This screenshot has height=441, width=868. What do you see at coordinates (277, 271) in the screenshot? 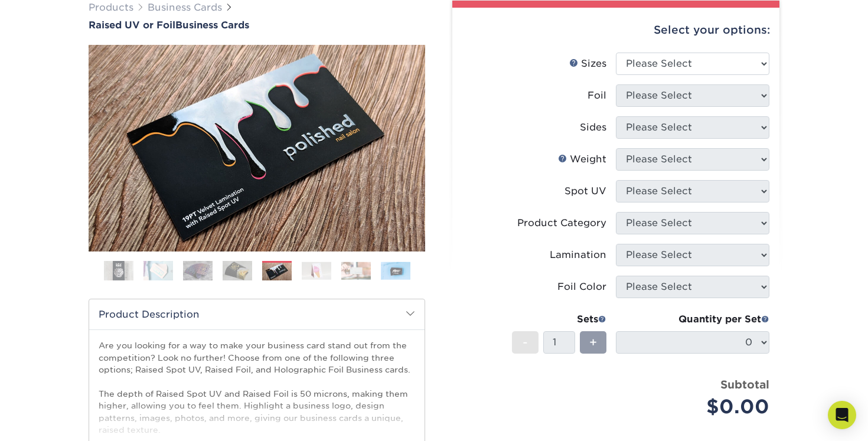
I see `img: Business Cards 05` at bounding box center [277, 271].